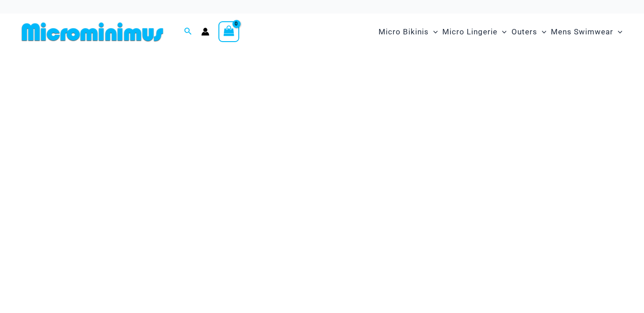 The image size is (644, 313). Describe the element at coordinates (229, 32) in the screenshot. I see `a: View Shopping Cart, empty` at that location.